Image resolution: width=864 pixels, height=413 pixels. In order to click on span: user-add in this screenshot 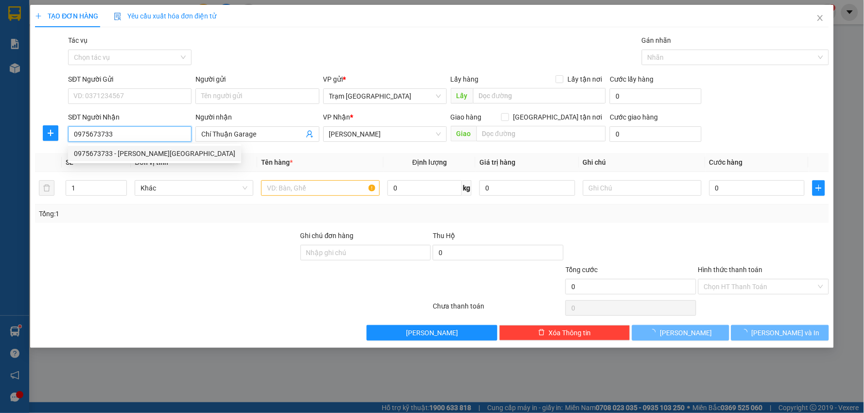, I will do `click(310, 134)`.